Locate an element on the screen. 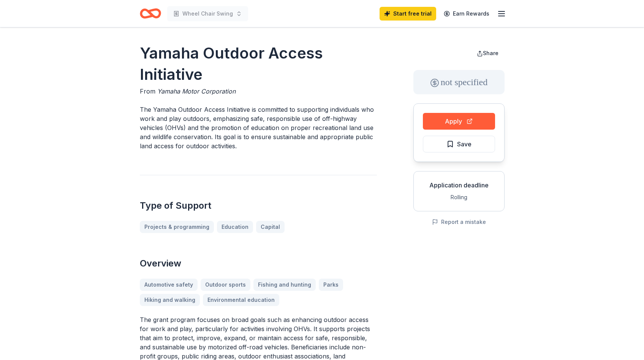 The image size is (644, 360). button: Report a mistake is located at coordinates (459, 222).